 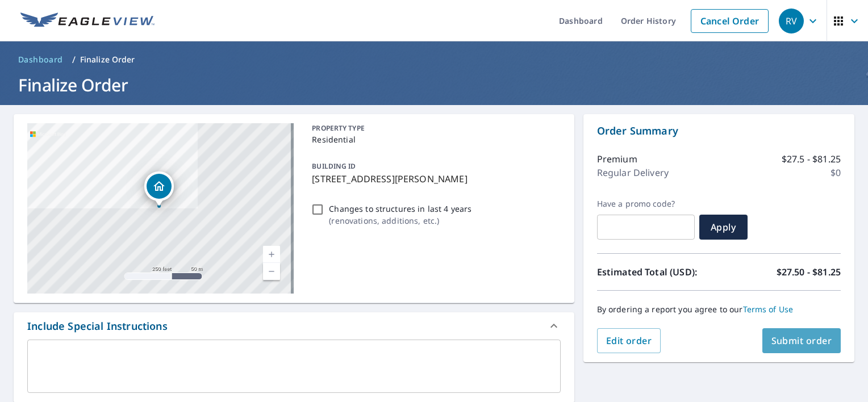 I want to click on label: Have a promo code?, so click(x=646, y=204).